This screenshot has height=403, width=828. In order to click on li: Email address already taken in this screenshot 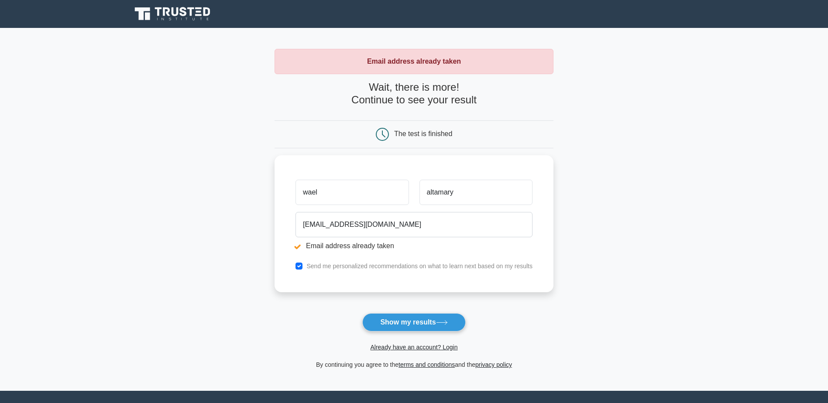, I will do `click(414, 246)`.